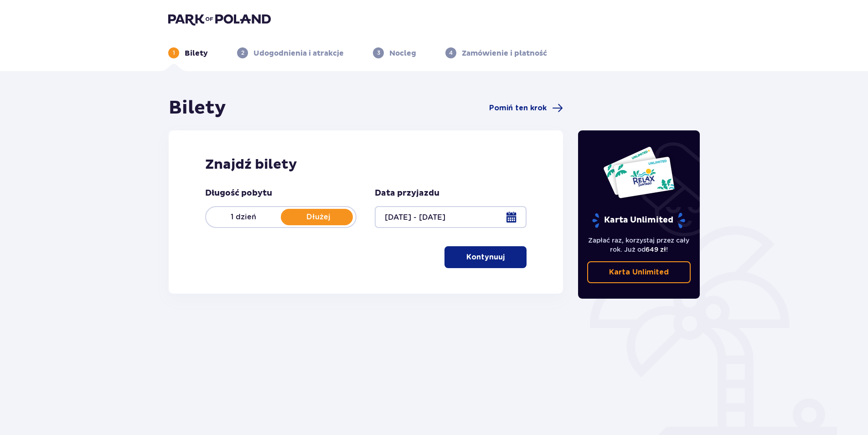  Describe the element at coordinates (486, 258) in the screenshot. I see `p: Kontynuuj` at that location.